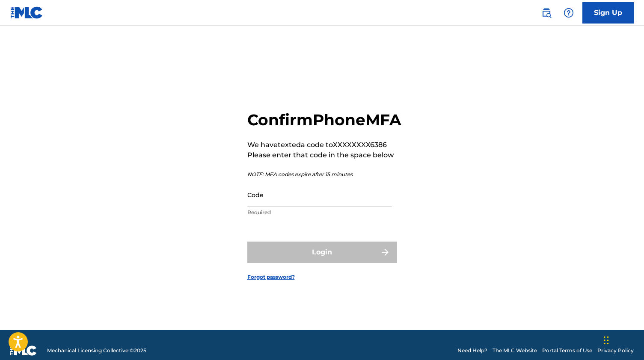 Image resolution: width=644 pixels, height=360 pixels. What do you see at coordinates (546, 13) in the screenshot?
I see `img: search` at bounding box center [546, 13].